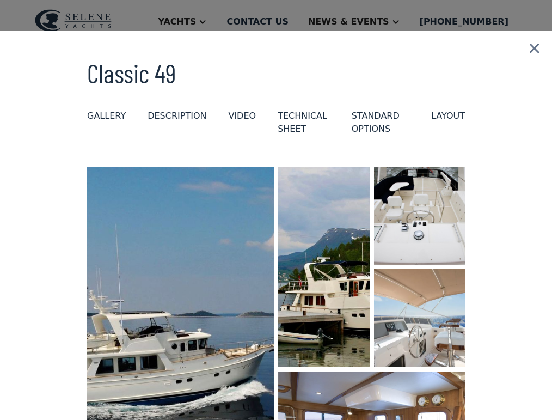  What do you see at coordinates (276, 73) in the screenshot?
I see `h3: Classic 49` at bounding box center [276, 73].